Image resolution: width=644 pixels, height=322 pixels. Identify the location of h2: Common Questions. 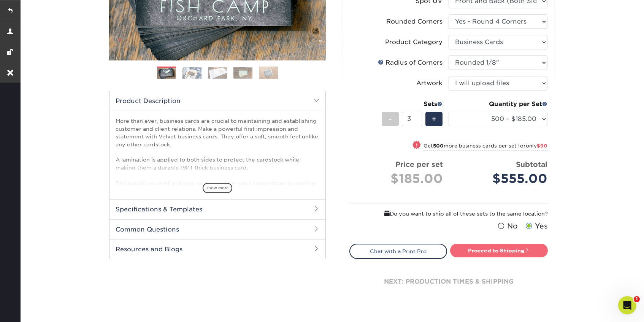
(217, 229).